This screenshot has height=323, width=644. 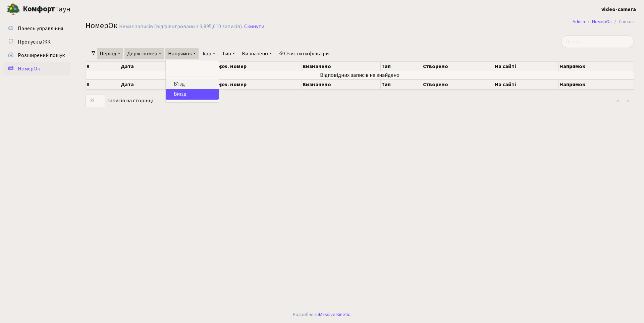 What do you see at coordinates (144, 54) in the screenshot?
I see `a: Держ. номер` at bounding box center [144, 54].